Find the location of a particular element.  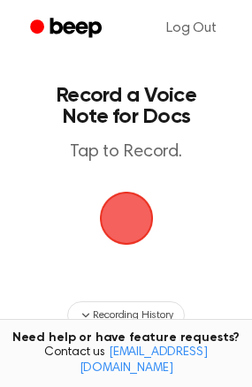

p: Tap to Record. is located at coordinates (125, 152).